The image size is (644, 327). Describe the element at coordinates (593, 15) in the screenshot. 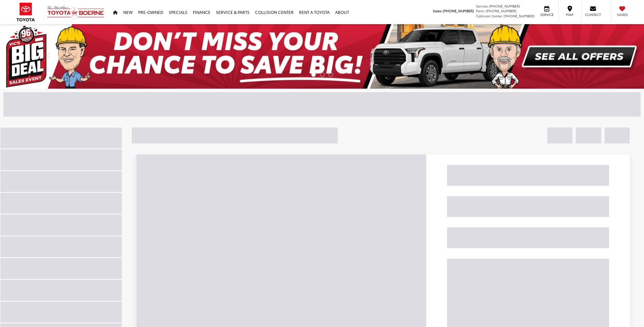

I see `span: Contact` at that location.